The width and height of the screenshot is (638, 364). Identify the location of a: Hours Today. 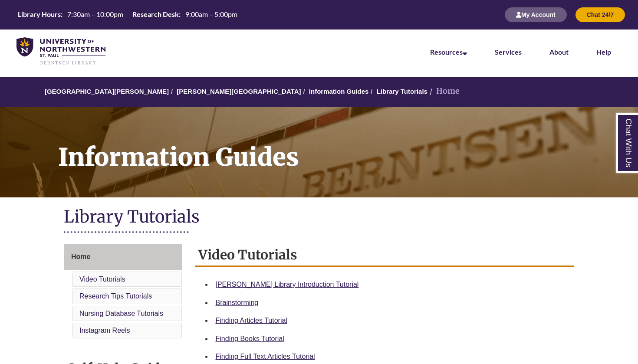
(127, 15).